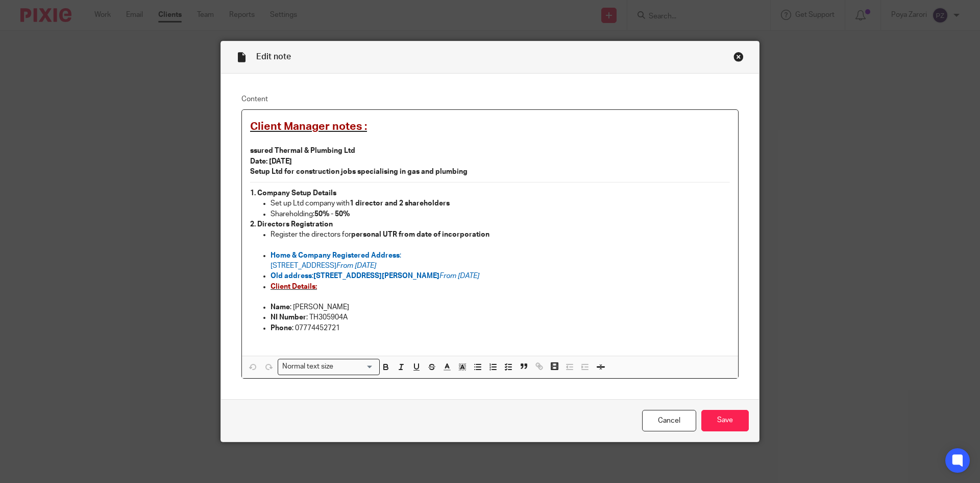 The height and width of the screenshot is (483, 980). I want to click on span: Client Manager notes :, so click(308, 126).